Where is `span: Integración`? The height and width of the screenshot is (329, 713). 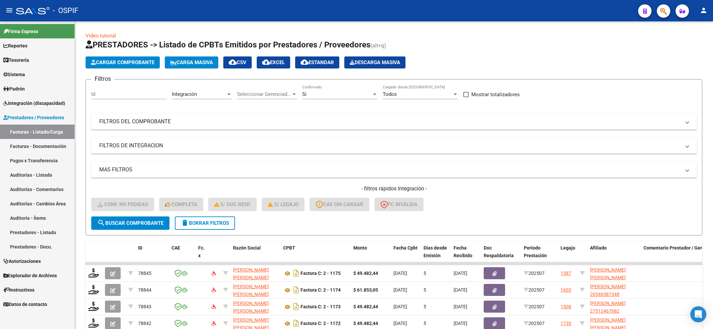
span: Integración is located at coordinates (184, 94).